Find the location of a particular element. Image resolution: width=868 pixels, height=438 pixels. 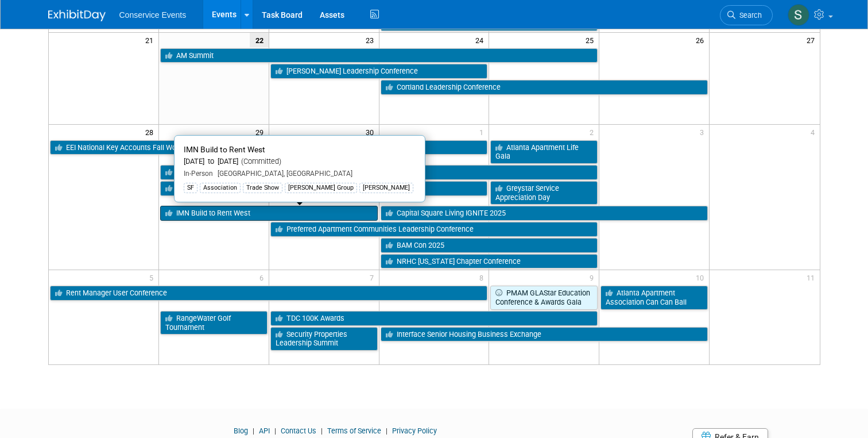

span: 3 is located at coordinates (704, 132).